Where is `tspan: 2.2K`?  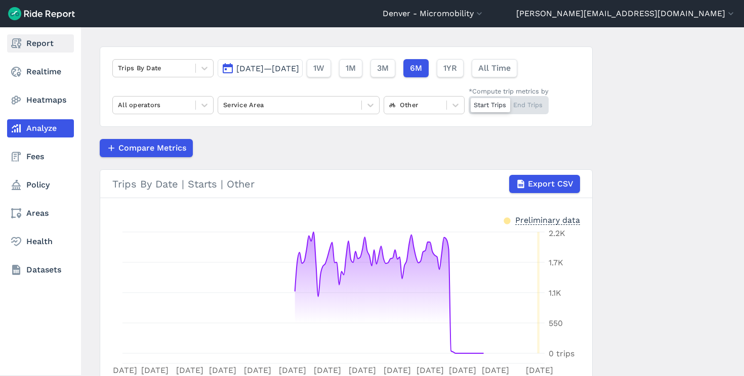
tspan: 2.2K is located at coordinates (557, 233).